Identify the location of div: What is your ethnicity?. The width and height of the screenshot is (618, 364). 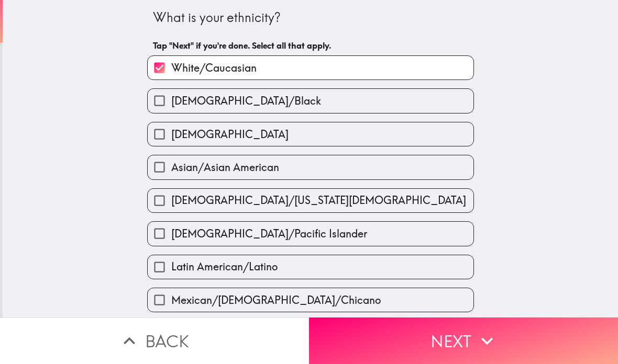
(310, 17).